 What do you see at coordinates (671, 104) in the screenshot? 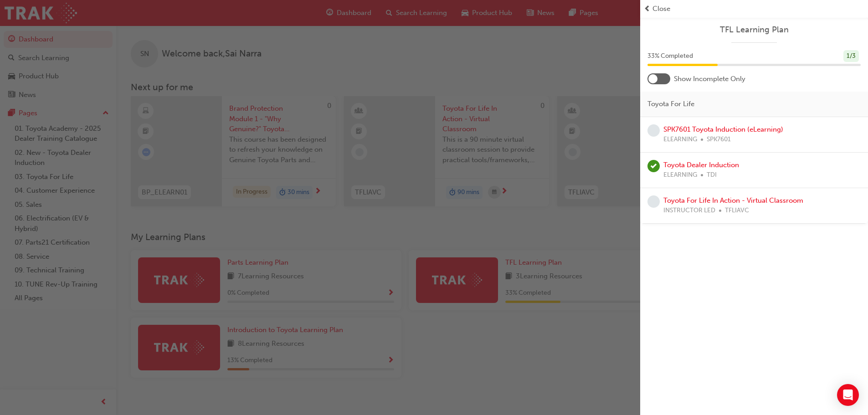
I see `span: Toyota For Life` at bounding box center [671, 104].